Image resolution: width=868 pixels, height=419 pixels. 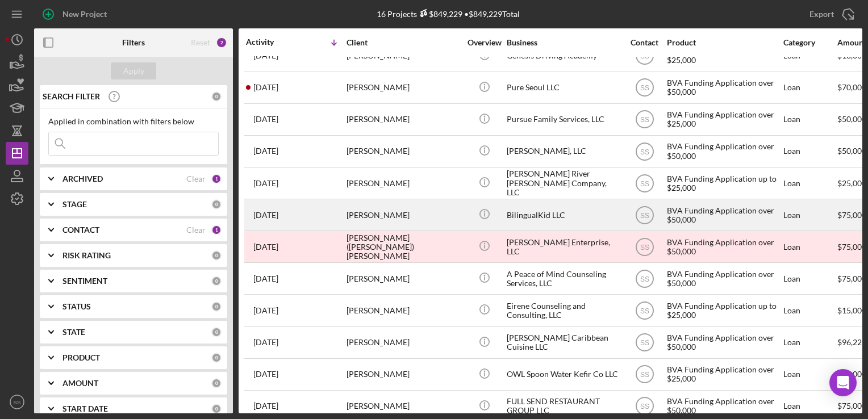 I want to click on time: 2025-08-27 15:59, so click(x=266, y=183).